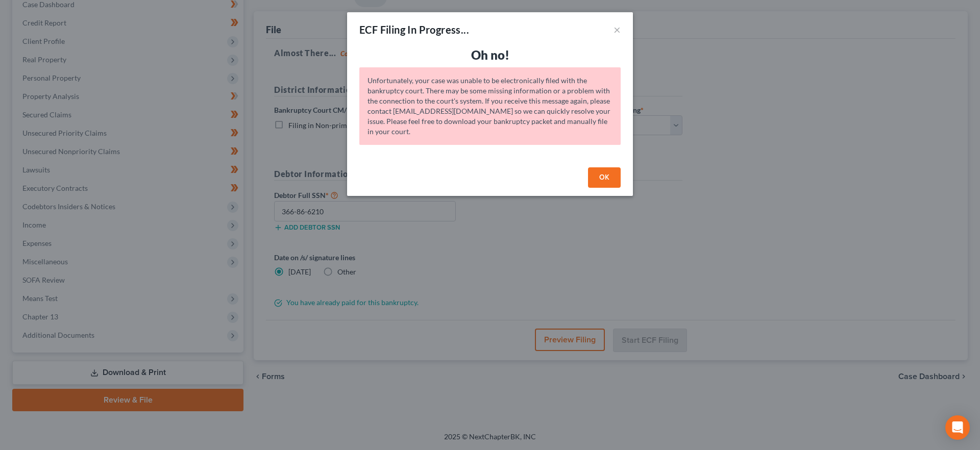 This screenshot has width=980, height=450. Describe the element at coordinates (414, 30) in the screenshot. I see `div: ECF Filing In Progress...` at that location.